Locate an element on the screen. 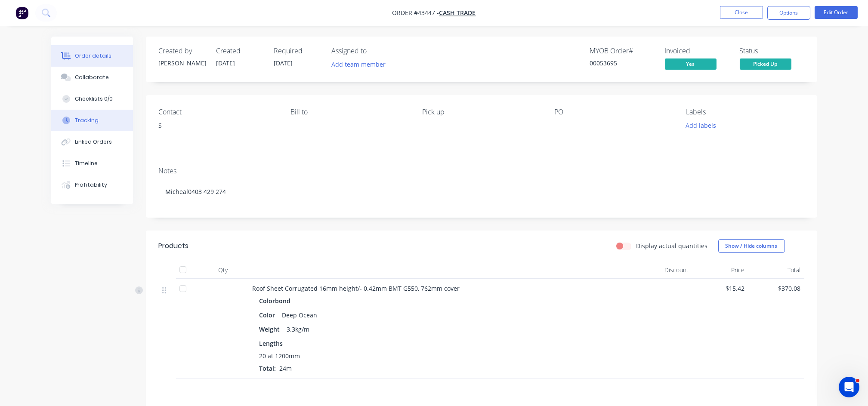 The image size is (868, 406). div: 3.3kg/m is located at coordinates (298, 329).